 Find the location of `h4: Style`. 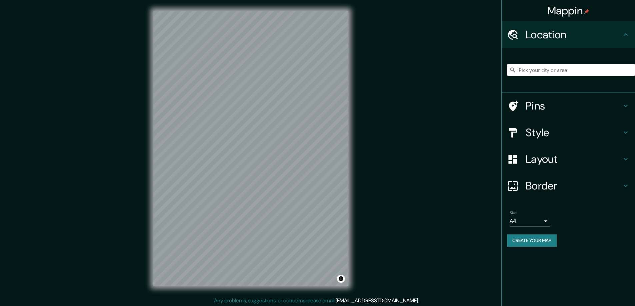

h4: Style is located at coordinates (574, 133).